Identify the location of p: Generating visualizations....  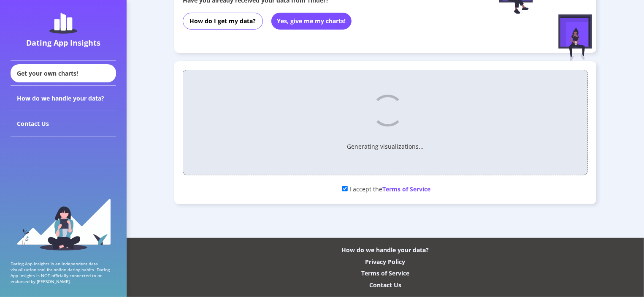
(385, 146).